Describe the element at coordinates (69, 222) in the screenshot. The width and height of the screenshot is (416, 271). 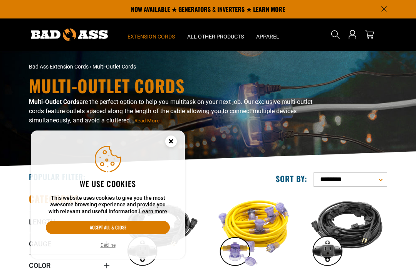
I see `summary: Length` at that location.